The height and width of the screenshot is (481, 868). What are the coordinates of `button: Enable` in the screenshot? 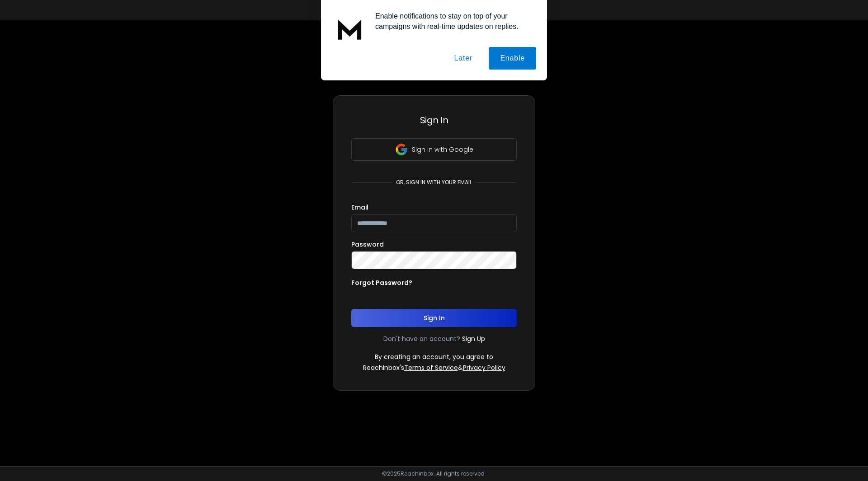 It's located at (513, 58).